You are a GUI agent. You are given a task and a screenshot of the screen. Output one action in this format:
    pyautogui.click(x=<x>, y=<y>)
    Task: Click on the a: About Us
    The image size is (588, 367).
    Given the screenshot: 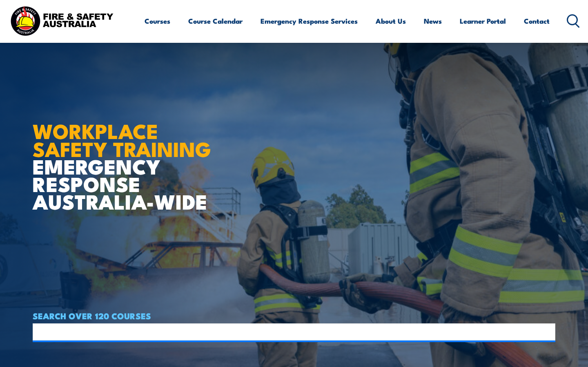 What is the action you would take?
    pyautogui.click(x=391, y=21)
    